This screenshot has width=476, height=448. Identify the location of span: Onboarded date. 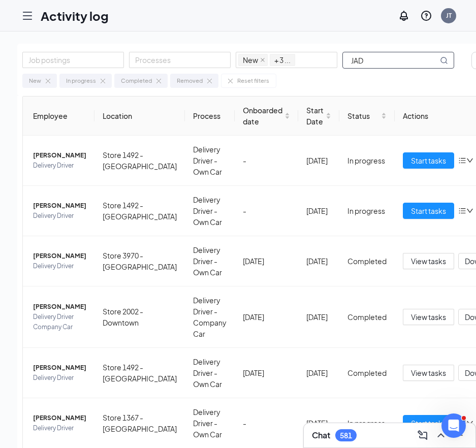
(263, 116).